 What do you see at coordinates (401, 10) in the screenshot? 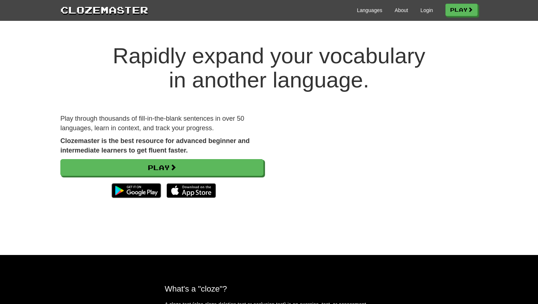
I see `a: About` at bounding box center [401, 10].